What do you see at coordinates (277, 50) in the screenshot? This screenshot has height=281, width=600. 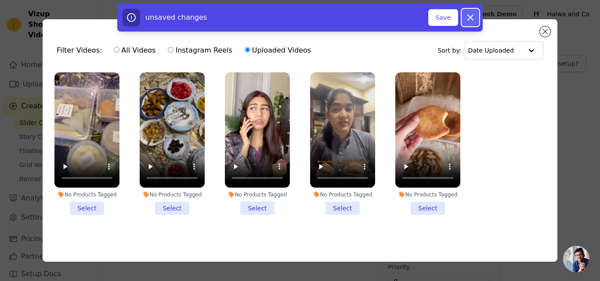 I see `label: Uploaded Videos` at bounding box center [277, 50].